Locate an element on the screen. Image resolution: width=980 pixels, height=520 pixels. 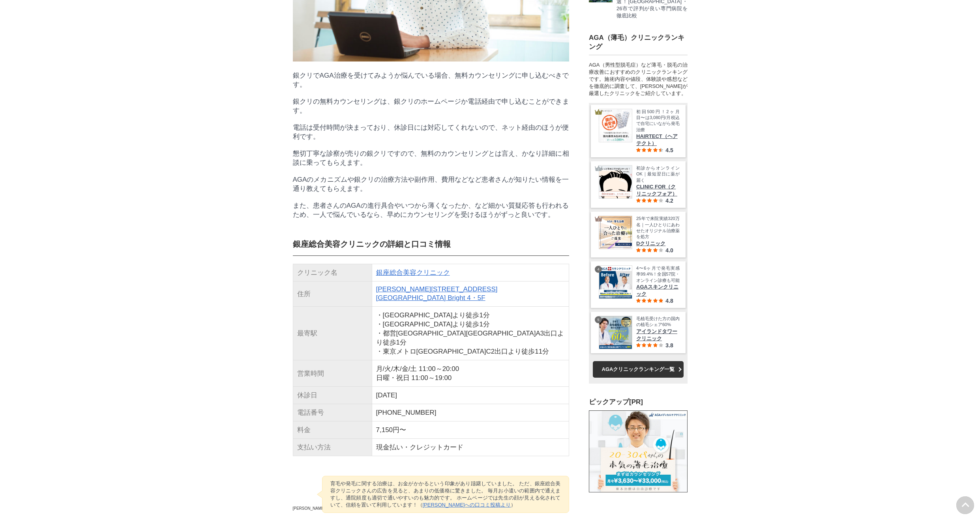
img: Dクリニック is located at coordinates (615, 232).